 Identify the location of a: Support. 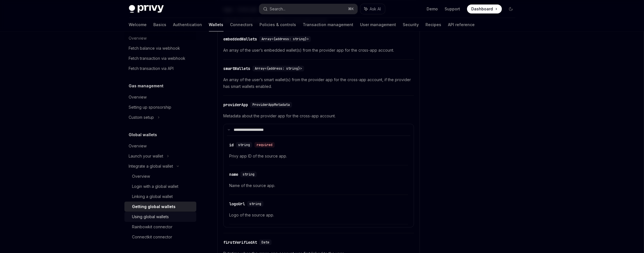
(452, 9).